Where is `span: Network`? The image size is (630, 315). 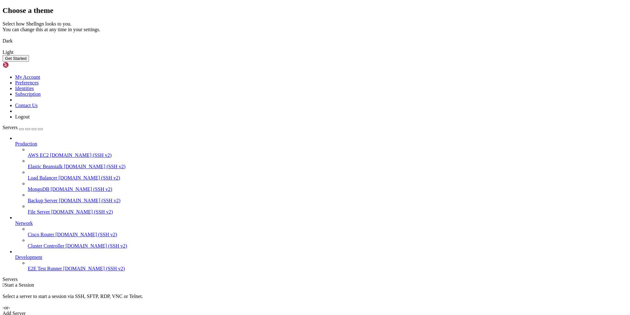
span: Network is located at coordinates (24, 223).